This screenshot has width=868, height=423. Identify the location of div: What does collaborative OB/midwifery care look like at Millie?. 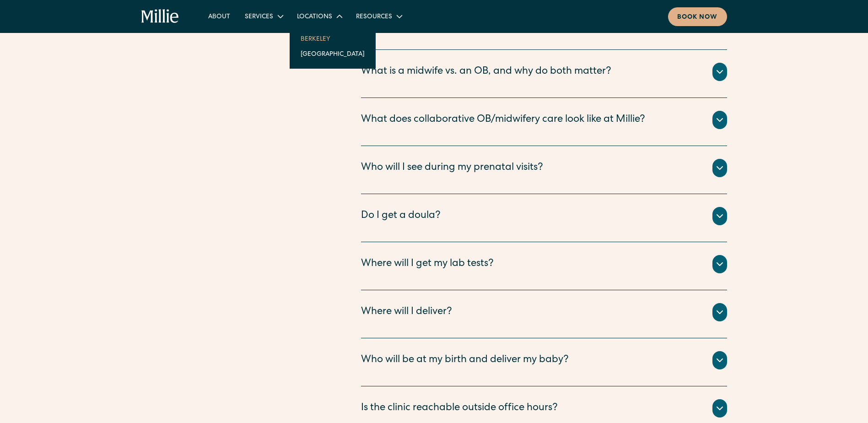
(502, 120).